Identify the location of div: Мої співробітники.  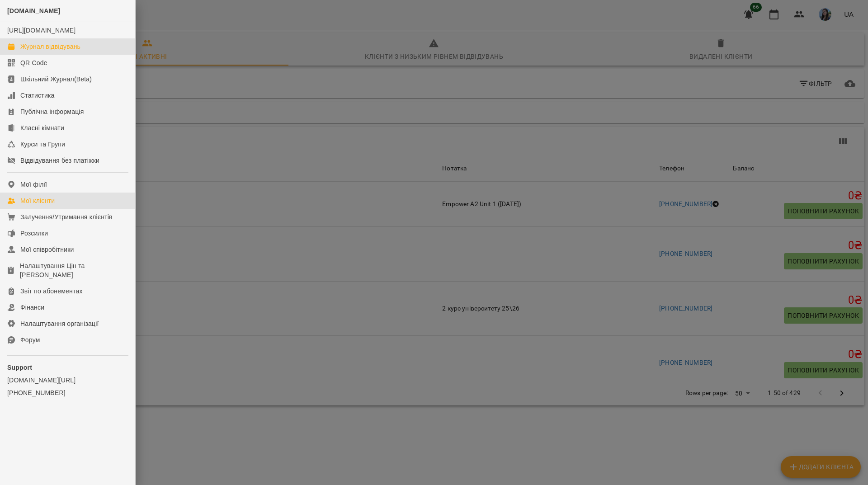
(47, 250).